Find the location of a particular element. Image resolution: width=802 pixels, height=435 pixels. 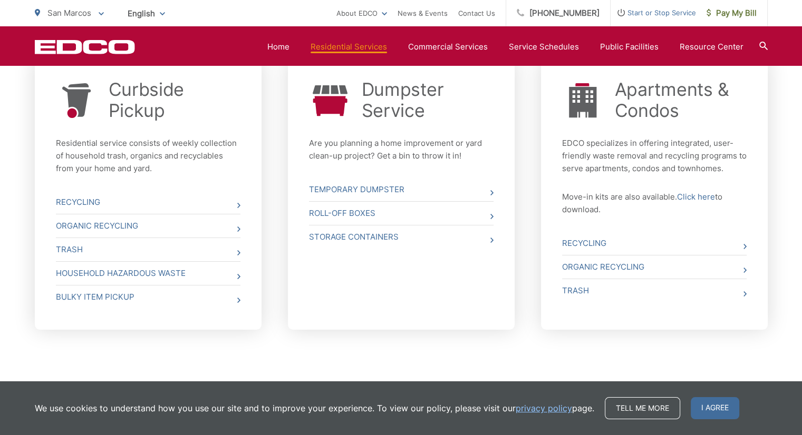

a: privacy policy is located at coordinates (543, 409).